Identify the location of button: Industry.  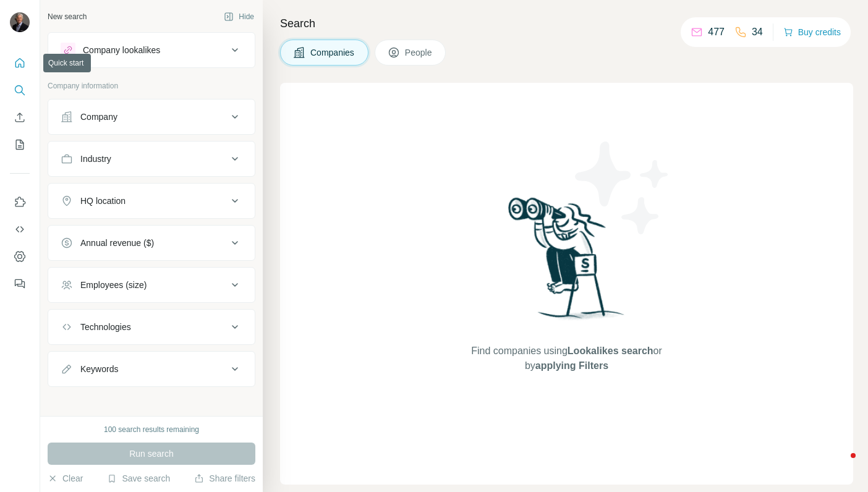
(152, 158).